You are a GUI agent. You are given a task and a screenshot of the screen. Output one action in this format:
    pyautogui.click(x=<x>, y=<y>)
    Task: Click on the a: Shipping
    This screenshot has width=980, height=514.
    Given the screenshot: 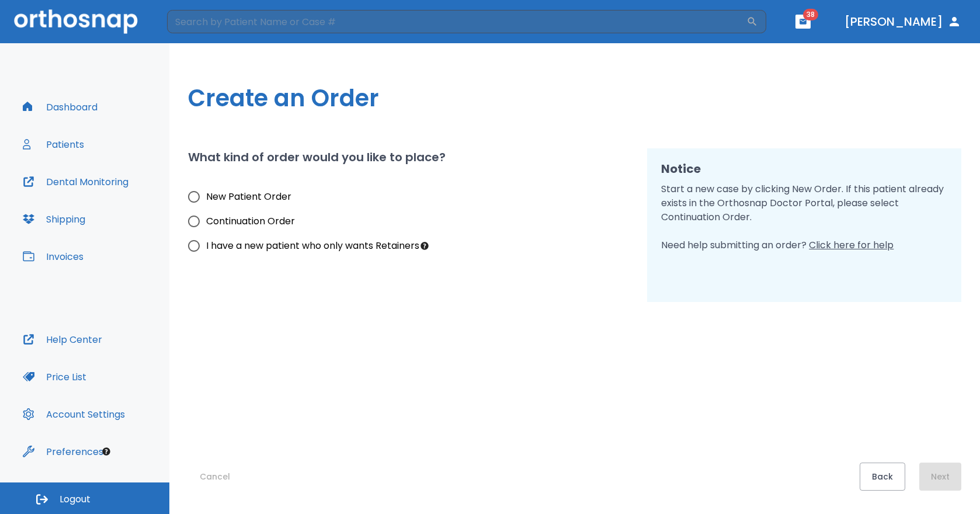 What is the action you would take?
    pyautogui.click(x=54, y=218)
    